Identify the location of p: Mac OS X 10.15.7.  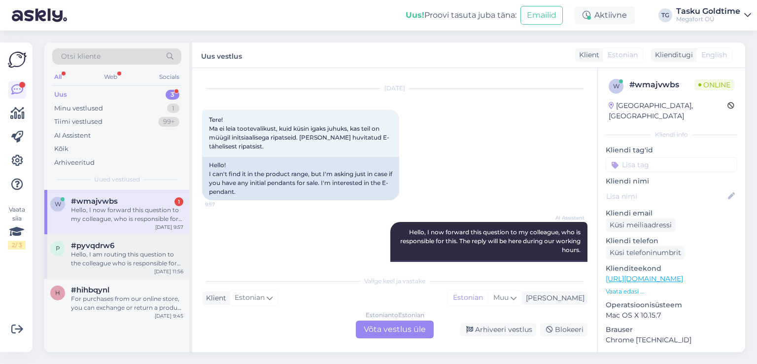
(671, 315).